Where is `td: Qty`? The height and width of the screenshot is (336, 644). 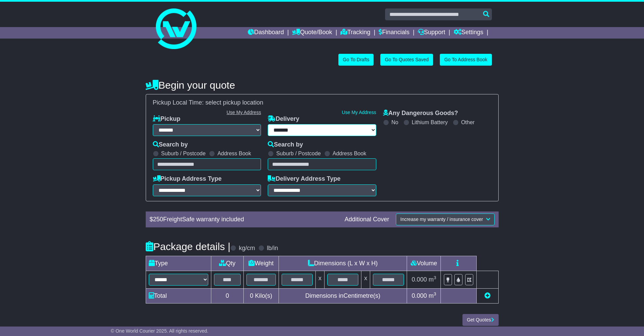 td: Qty is located at coordinates (227, 263).